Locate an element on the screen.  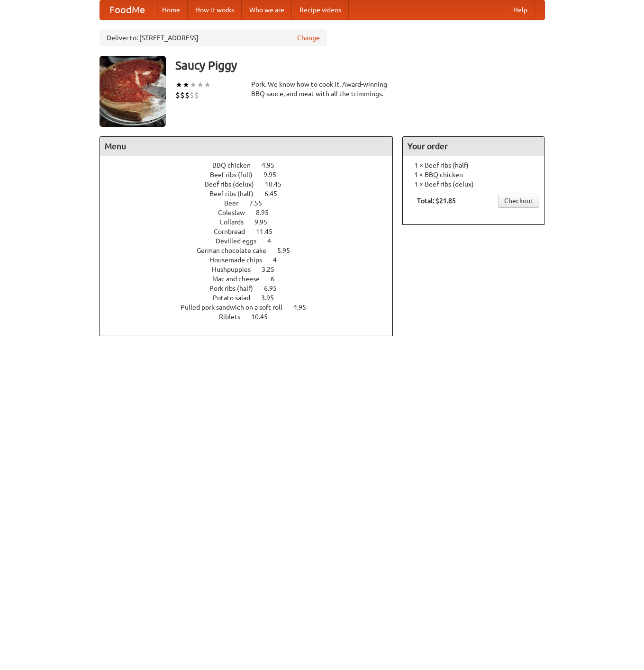
span: Housemade chips is located at coordinates (240, 260).